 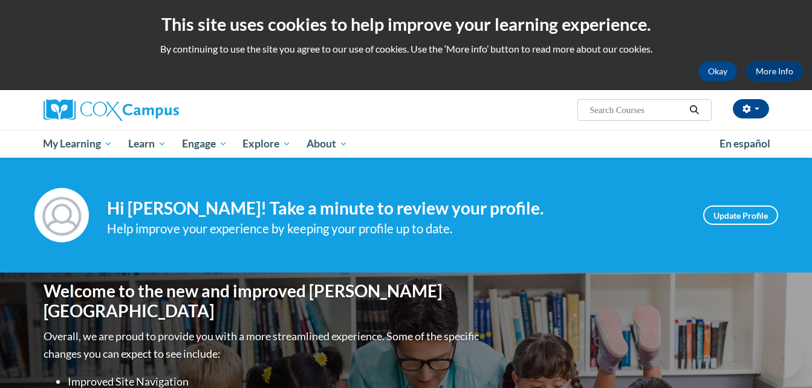 I want to click on div: Help improve your experience by keeping your profile up to date., so click(x=396, y=229).